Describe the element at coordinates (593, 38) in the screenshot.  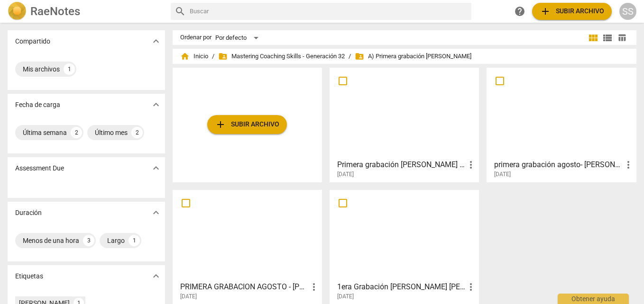
I see `button: Cuadrícula` at that location.